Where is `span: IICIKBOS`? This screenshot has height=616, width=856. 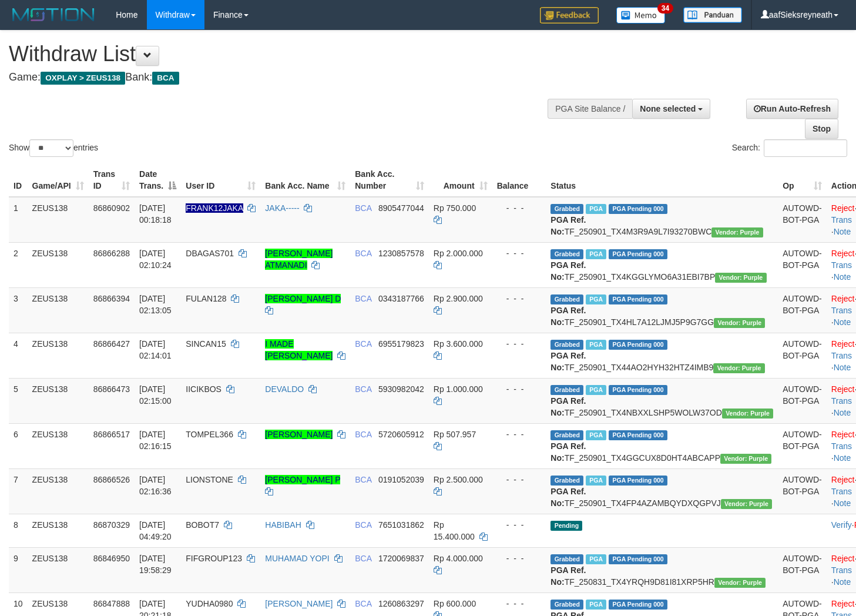 span: IICIKBOS is located at coordinates (203, 389).